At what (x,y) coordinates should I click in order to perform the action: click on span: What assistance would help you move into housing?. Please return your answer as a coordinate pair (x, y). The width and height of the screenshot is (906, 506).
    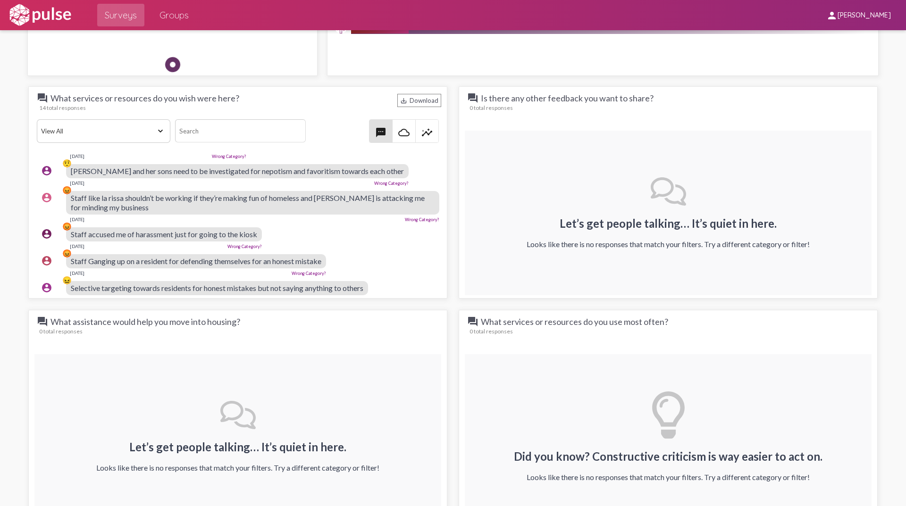
    Looking at the image, I should click on (138, 322).